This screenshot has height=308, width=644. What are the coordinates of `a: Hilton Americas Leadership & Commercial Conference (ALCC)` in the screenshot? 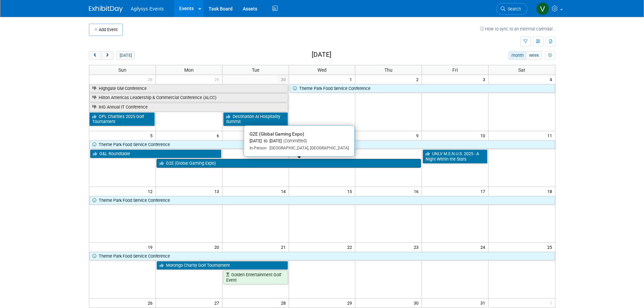 It's located at (189, 97).